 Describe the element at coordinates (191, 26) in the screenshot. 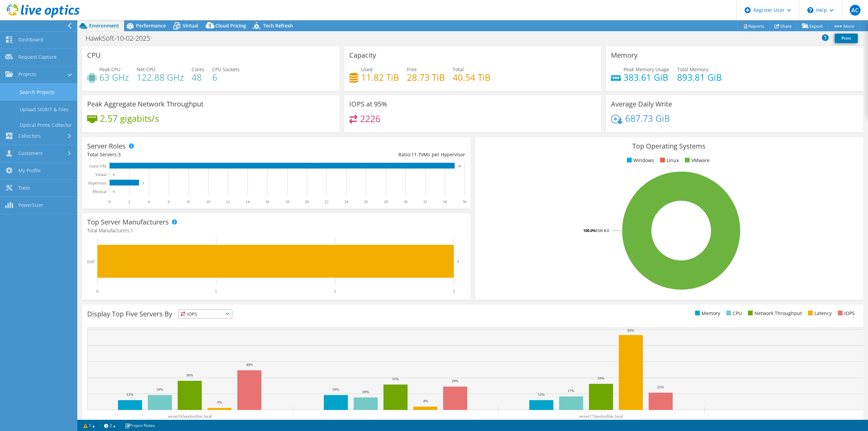

I see `span: Virtual` at that location.